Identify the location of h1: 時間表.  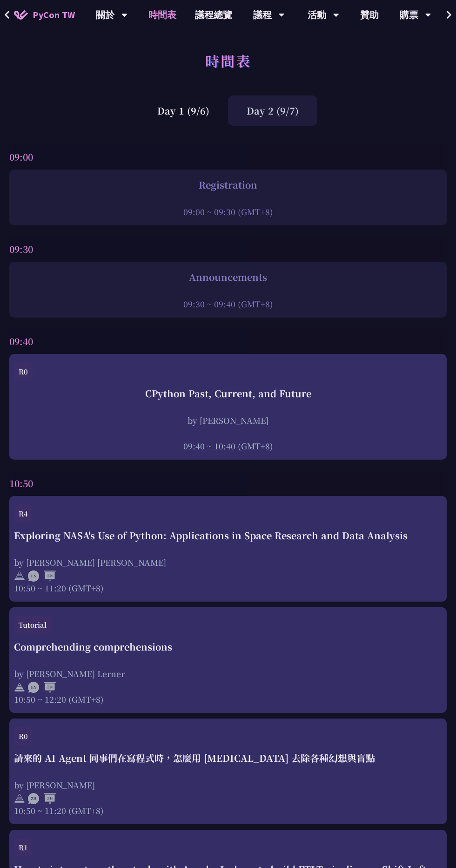
(228, 60).